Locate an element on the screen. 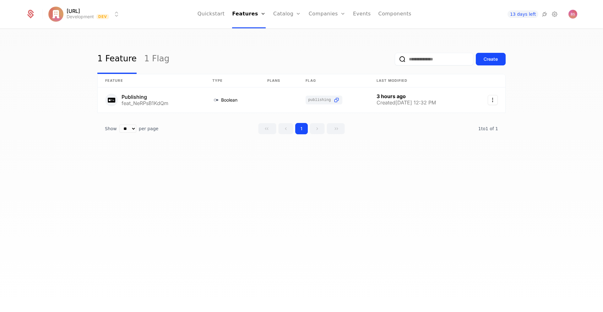 The width and height of the screenshot is (603, 312). span: 13 days left is located at coordinates (523, 14).